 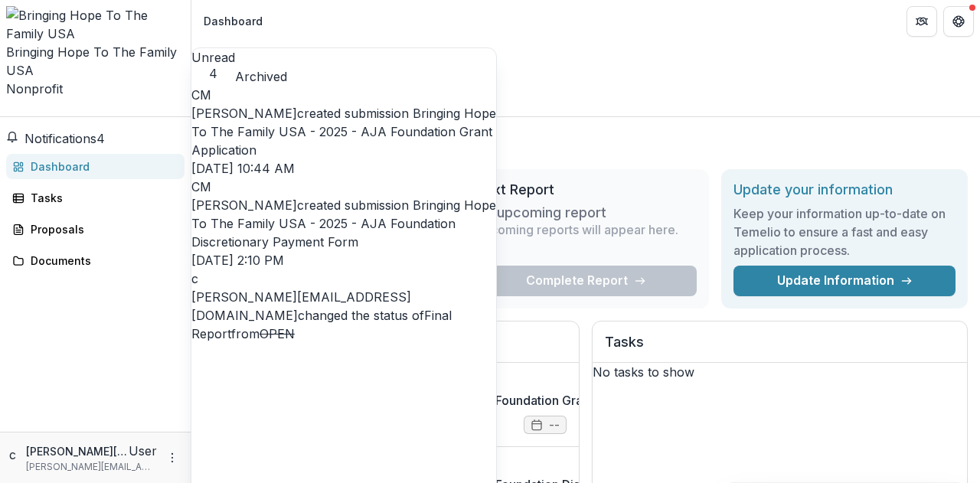 What do you see at coordinates (101, 229) in the screenshot?
I see `div: Proposals` at bounding box center [101, 229].